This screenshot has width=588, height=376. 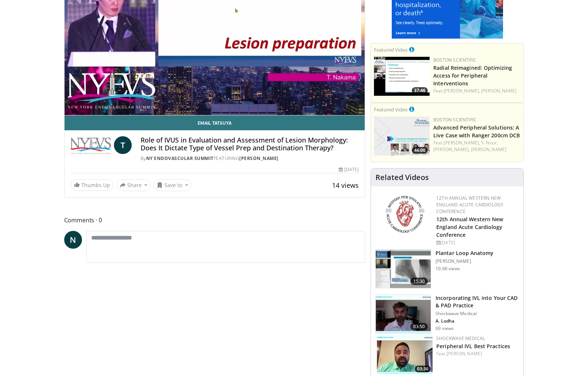 I want to click on h3: Incorporating IVL into Your CAD & PAD Practice, so click(x=477, y=302).